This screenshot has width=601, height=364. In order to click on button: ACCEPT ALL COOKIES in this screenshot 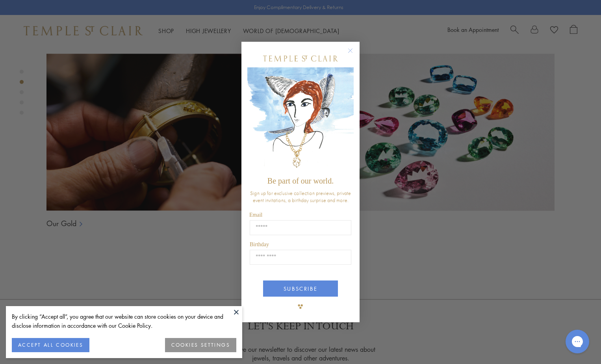, I will do `click(50, 345)`.